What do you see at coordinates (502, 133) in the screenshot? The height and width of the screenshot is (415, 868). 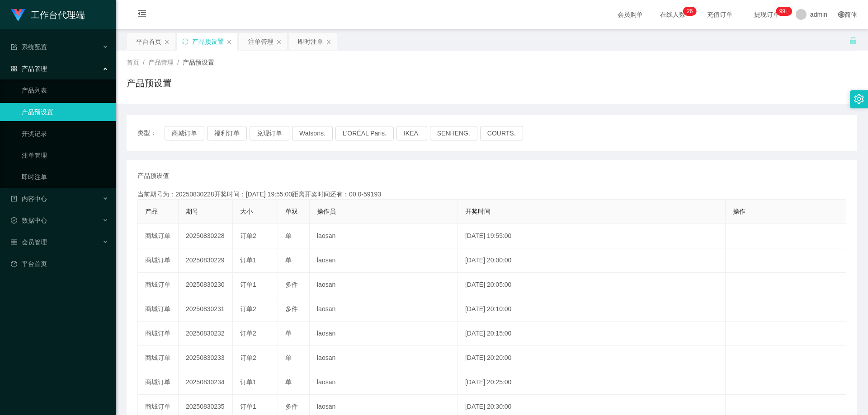 I see `button: COURTS.` at bounding box center [502, 133].